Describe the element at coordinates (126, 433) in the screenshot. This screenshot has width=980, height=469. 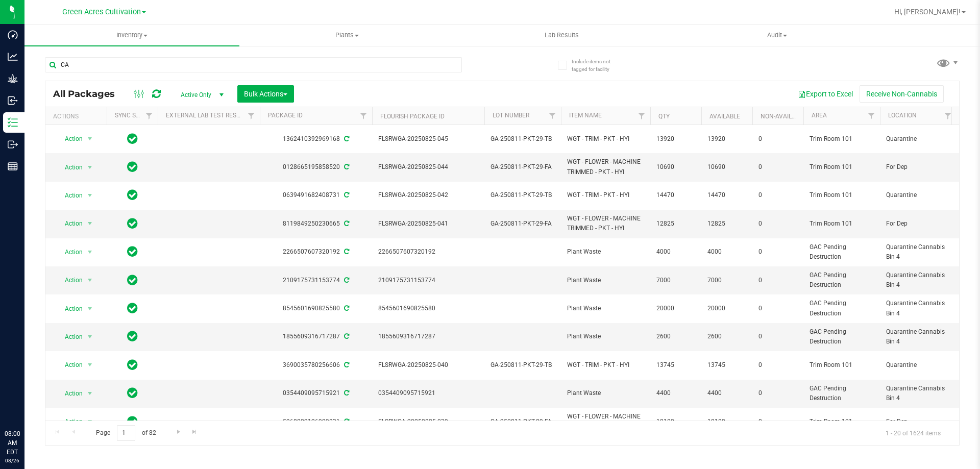
I see `input: 1` at that location.